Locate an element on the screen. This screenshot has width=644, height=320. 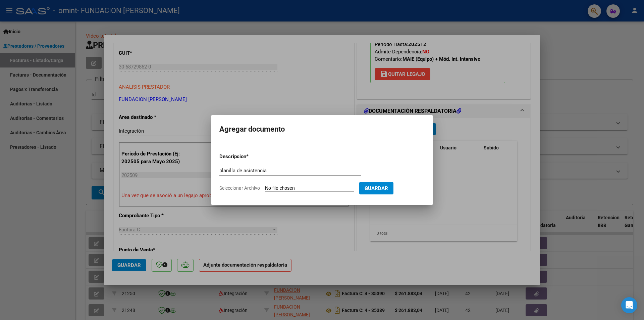
div: Open Intercom Messenger is located at coordinates (630, 305).